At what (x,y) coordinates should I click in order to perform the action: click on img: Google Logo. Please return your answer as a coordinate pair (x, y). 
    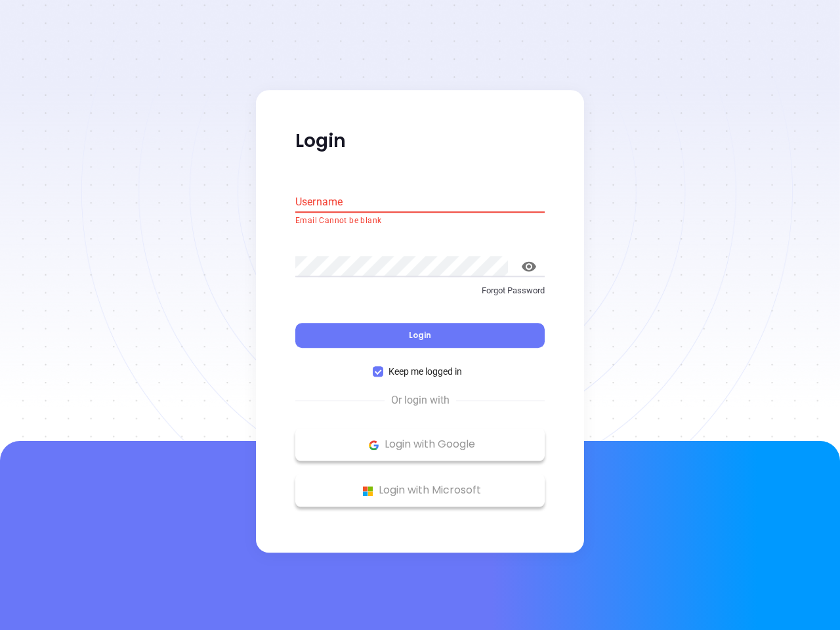
    Looking at the image, I should click on (374, 445).